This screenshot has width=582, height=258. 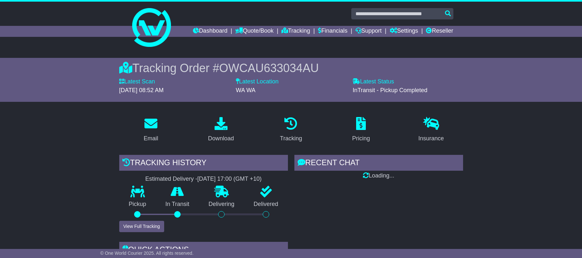 What do you see at coordinates (361, 138) in the screenshot?
I see `div: Pricing` at bounding box center [361, 138].